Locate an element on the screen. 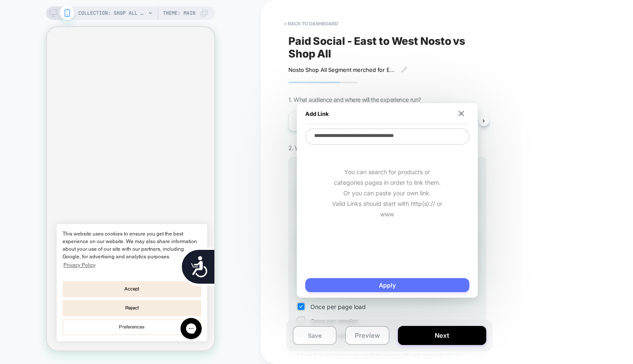 This screenshot has width=633, height=364. span: This website uses cookies to ensure you get the best experience on our website. We may also share... is located at coordinates (83, 218).